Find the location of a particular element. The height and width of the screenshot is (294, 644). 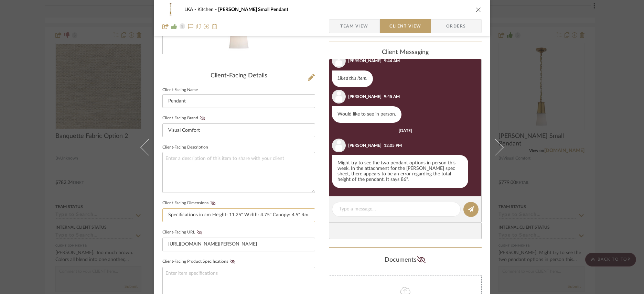

div: 9:45 AM is located at coordinates (392, 96).